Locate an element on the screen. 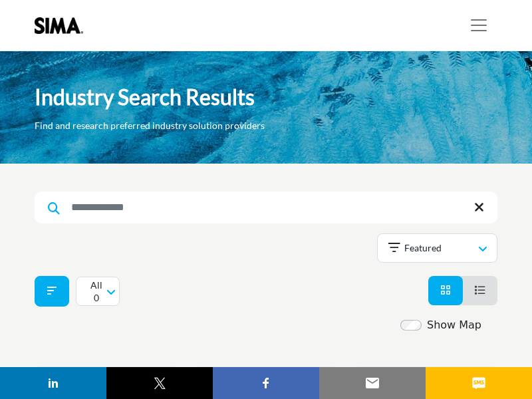 The width and height of the screenshot is (532, 399). p: Featured is located at coordinates (423, 248).